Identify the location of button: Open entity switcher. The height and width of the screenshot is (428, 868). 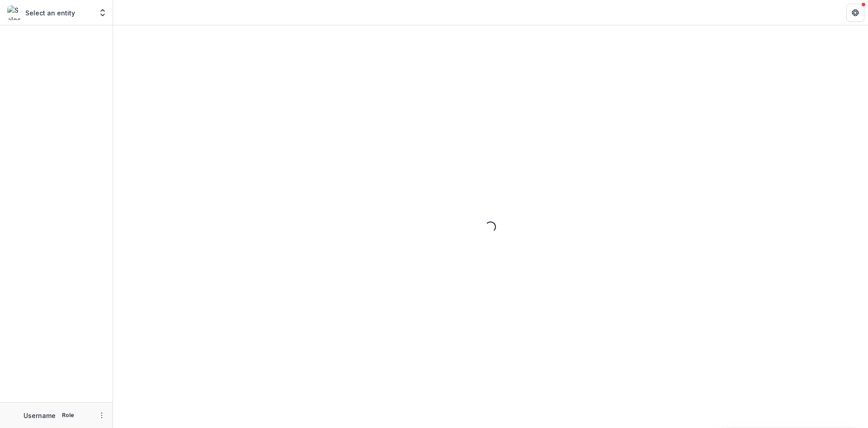
(103, 13).